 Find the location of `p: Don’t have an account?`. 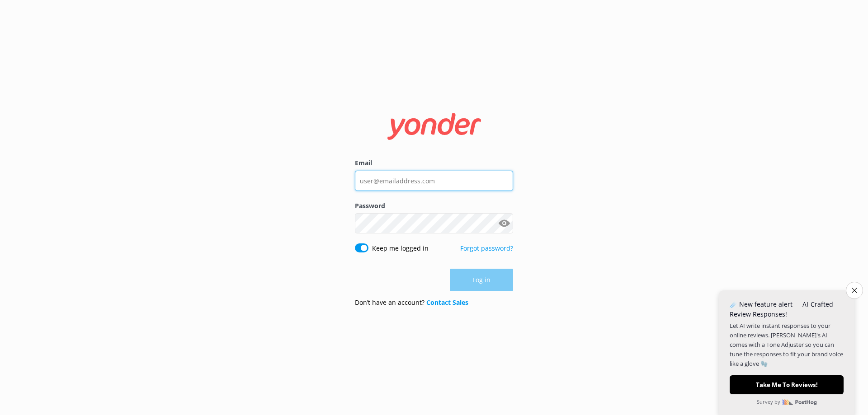

p: Don’t have an account? is located at coordinates (412, 303).